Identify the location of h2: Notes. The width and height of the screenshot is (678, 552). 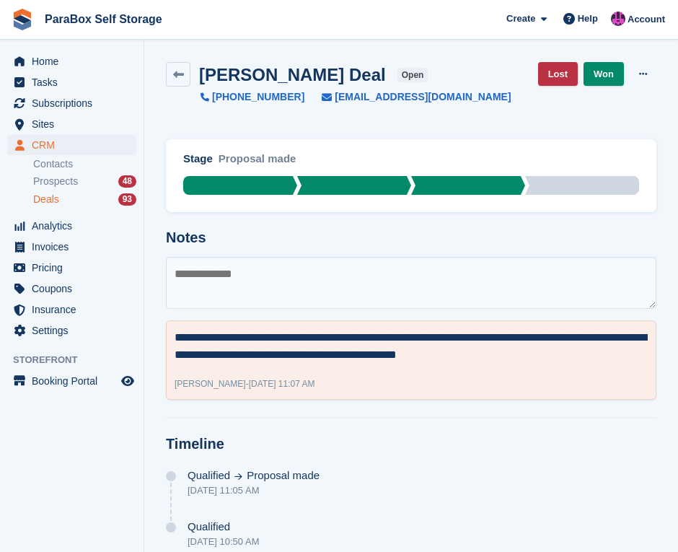
(411, 237).